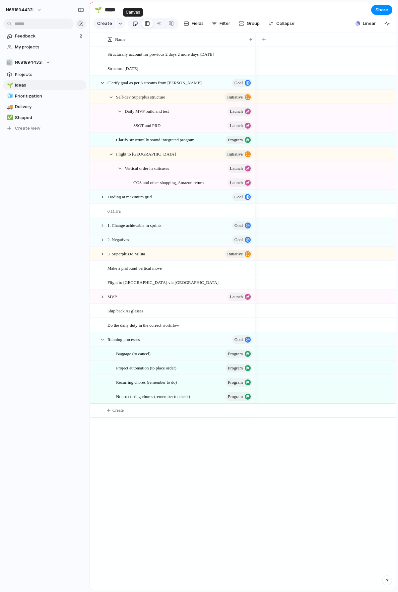  I want to click on span: Filter, so click(225, 24).